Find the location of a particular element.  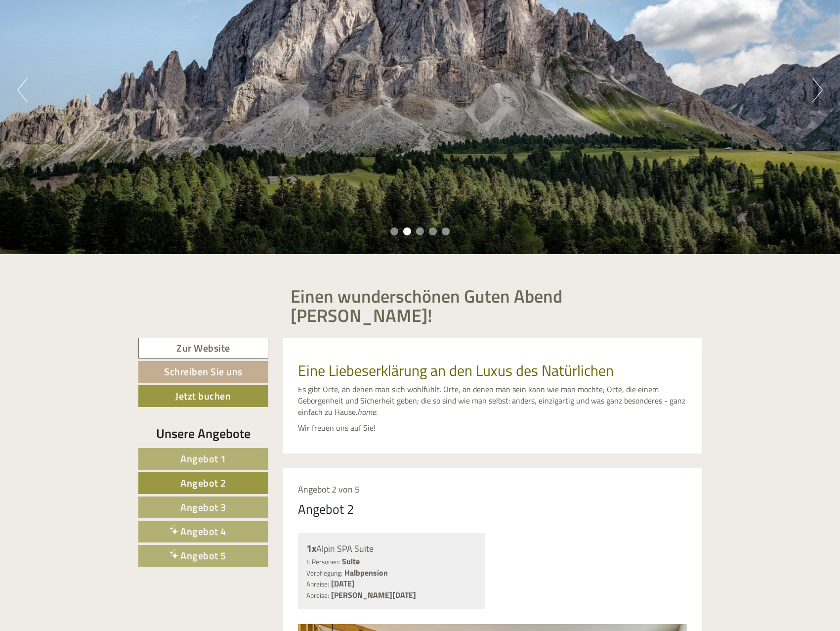

small: Anreise: is located at coordinates (318, 584).